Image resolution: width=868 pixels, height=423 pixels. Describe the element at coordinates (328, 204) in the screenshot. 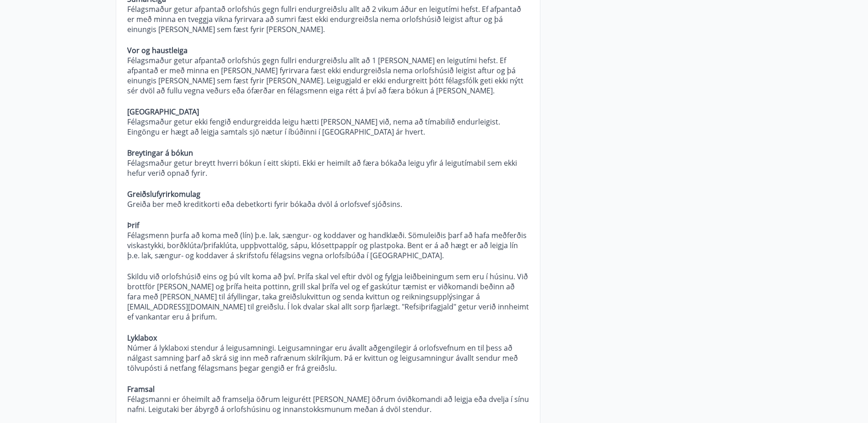

I see `p: Greiða ber með kreditkorti eða debetkorti fyrir bókaða dvöl á orlofsvef sjóðsins.` at that location.